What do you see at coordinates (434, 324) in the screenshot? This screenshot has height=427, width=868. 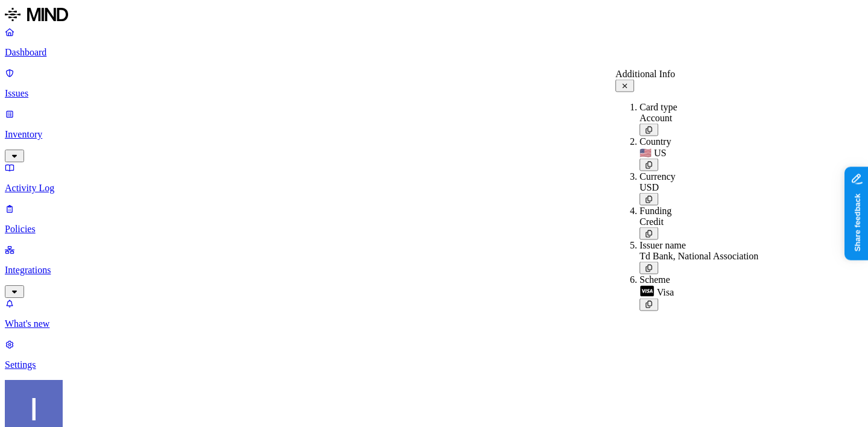 I see `p: What's new` at bounding box center [434, 324].